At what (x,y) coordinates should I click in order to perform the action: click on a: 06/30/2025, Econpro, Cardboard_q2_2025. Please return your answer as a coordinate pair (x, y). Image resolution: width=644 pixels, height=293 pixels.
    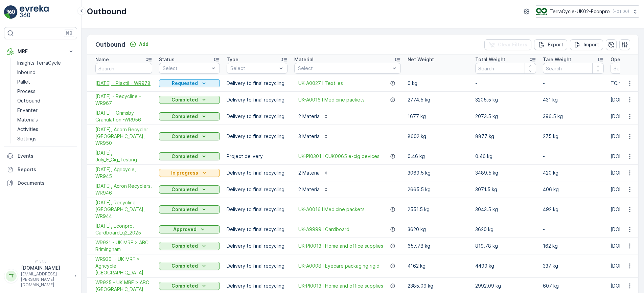
    Looking at the image, I should click on (124, 229).